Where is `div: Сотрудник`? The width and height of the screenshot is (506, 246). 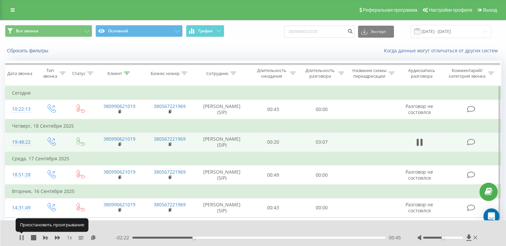 div: Сотрудник is located at coordinates (217, 73).